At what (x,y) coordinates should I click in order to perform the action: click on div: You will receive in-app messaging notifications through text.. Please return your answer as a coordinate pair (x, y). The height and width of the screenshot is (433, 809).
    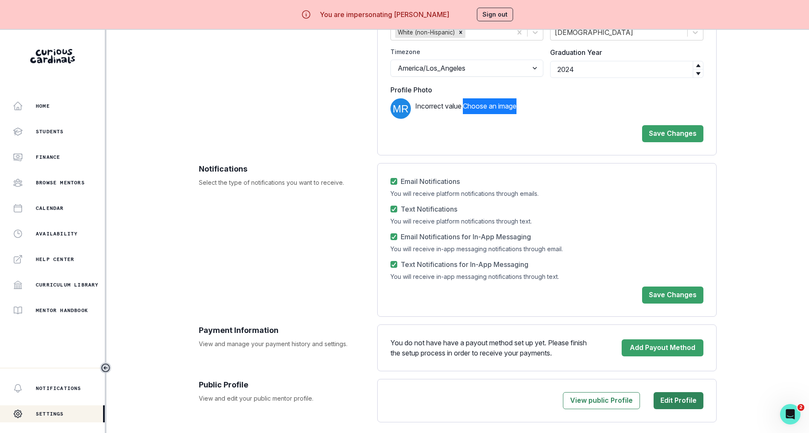
    Looking at the image, I should click on (547, 276).